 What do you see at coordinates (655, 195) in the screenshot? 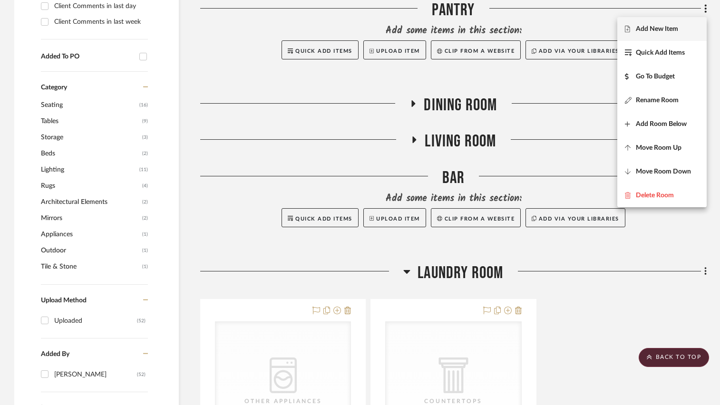
I see `span: Delete Room` at bounding box center [655, 195].